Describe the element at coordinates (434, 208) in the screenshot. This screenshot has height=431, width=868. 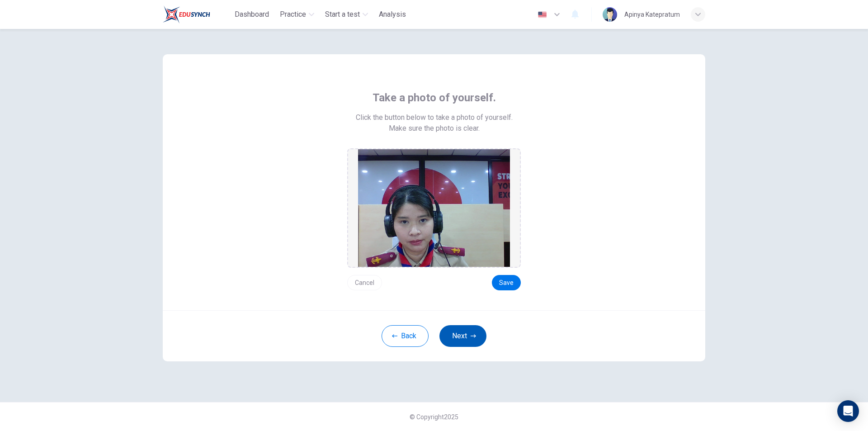
I see `img: preview screemshot` at that location.